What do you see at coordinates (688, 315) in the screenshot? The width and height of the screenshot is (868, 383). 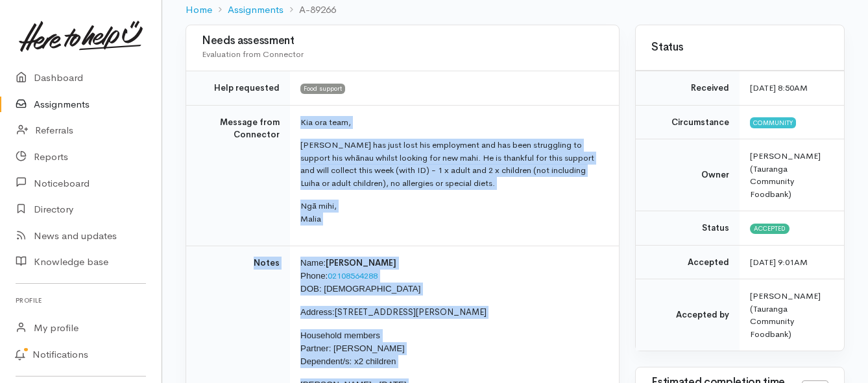 I see `td: Accepted by` at bounding box center [688, 315].